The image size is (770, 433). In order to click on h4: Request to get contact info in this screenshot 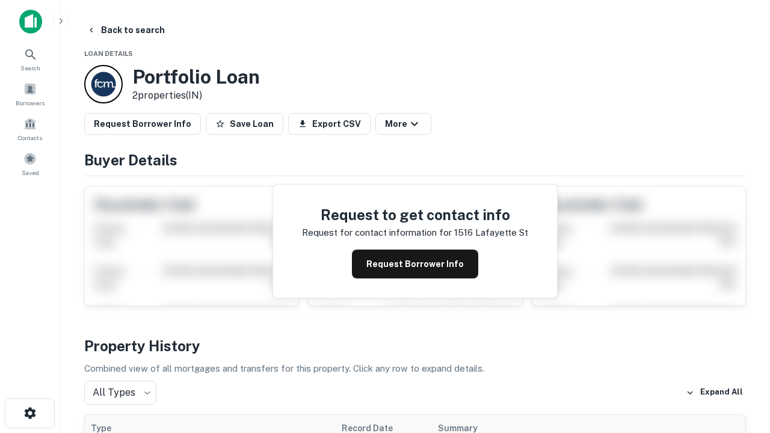, I will do `click(415, 215)`.